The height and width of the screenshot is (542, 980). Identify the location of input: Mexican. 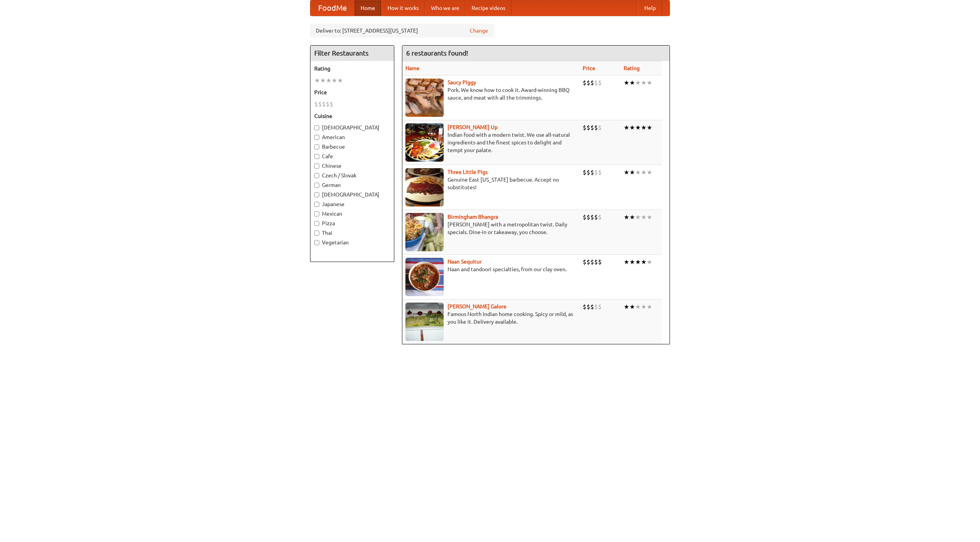
(317, 214).